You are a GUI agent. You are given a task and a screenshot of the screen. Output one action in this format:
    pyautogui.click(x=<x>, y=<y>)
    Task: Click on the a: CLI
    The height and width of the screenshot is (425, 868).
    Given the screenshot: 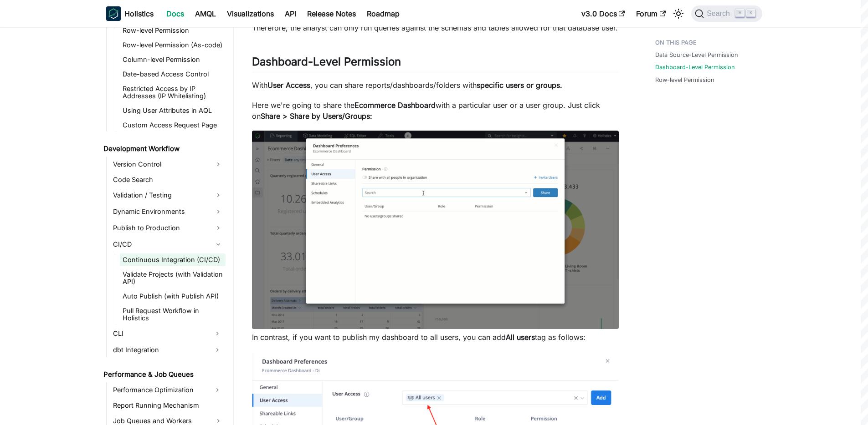 What is the action you would take?
    pyautogui.click(x=160, y=333)
    